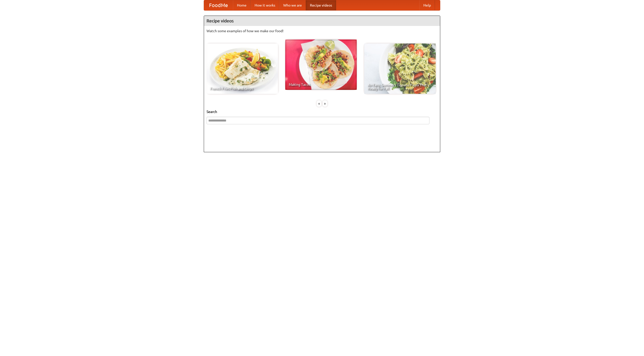  I want to click on a: Recipe videos, so click(321, 5).